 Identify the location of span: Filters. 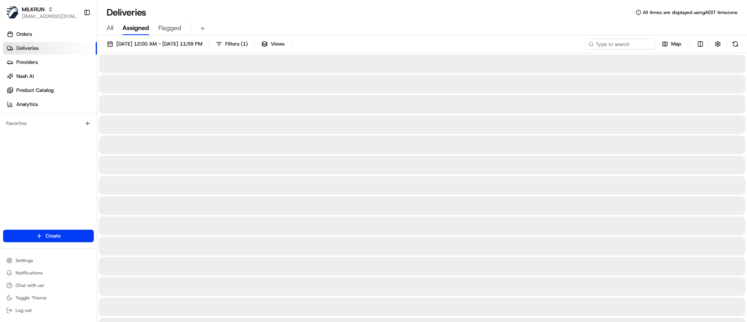
(237, 44).